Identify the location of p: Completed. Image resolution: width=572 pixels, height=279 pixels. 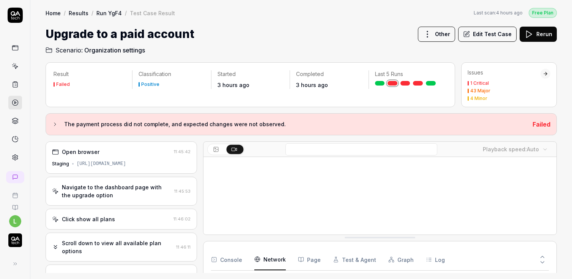
(329, 74).